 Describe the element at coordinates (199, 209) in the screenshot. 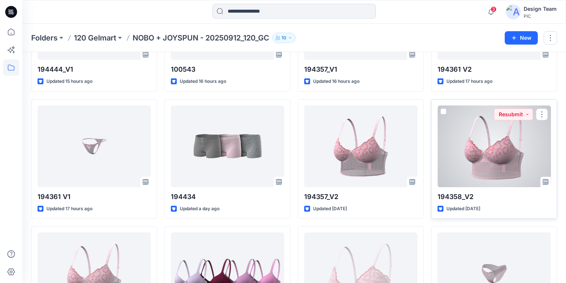

I see `p: Updated a day ago` at that location.